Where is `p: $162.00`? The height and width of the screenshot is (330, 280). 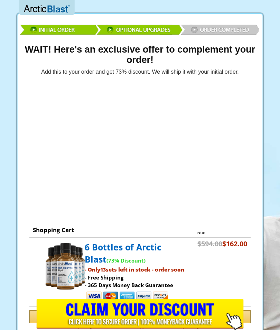
p: $162.00 is located at coordinates (223, 244).